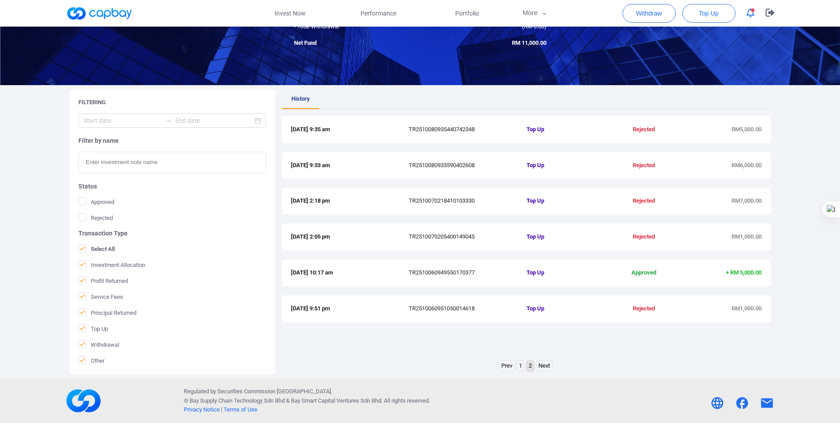 The image size is (840, 423). I want to click on img: footerLogo, so click(84, 400).